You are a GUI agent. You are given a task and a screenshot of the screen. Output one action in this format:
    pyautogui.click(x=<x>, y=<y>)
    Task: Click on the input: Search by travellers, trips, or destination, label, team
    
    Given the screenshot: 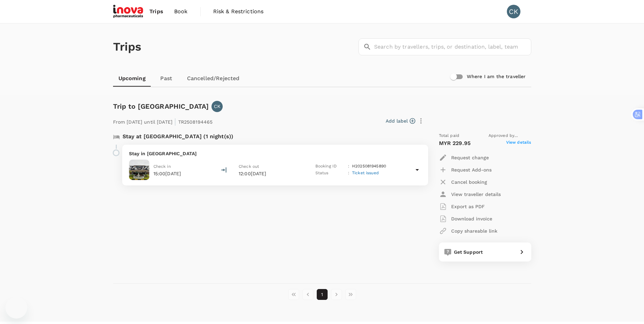 What is the action you would take?
    pyautogui.click(x=452, y=47)
    